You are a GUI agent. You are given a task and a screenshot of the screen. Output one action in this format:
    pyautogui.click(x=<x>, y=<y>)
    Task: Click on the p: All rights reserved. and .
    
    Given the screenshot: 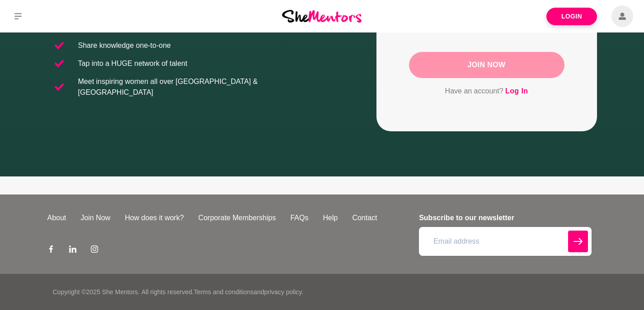 What is the action you would take?
    pyautogui.click(x=223, y=292)
    